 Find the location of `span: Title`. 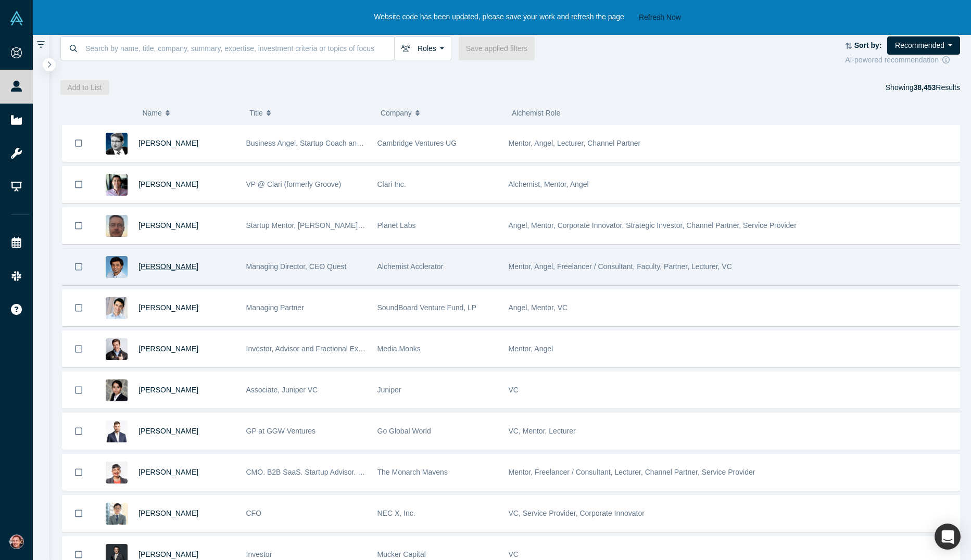

span: Title is located at coordinates (256, 113).